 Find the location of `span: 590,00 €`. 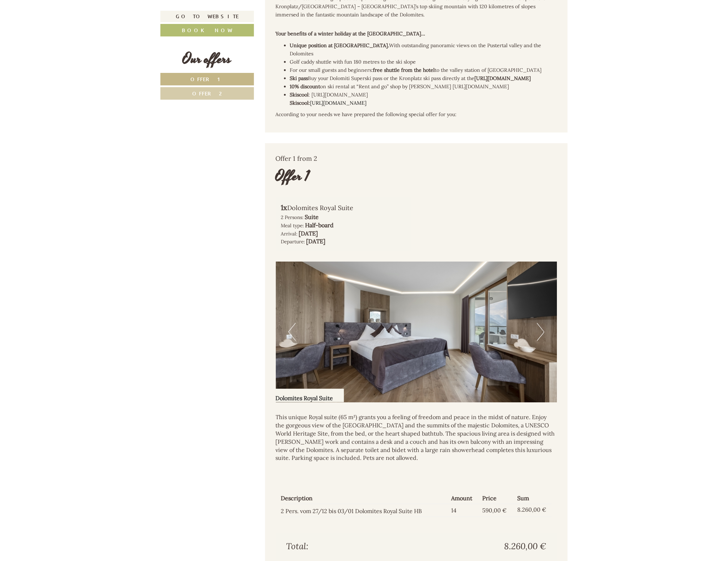

span: 590,00 € is located at coordinates (495, 510).